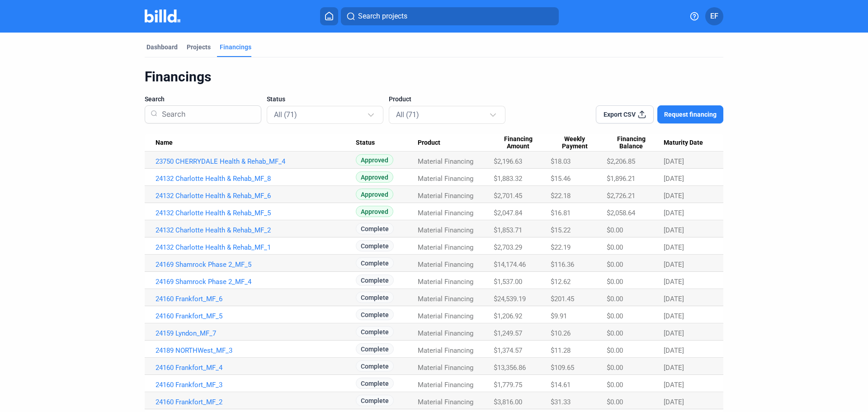  What do you see at coordinates (386, 143) in the screenshot?
I see `div: Status` at bounding box center [386, 143].